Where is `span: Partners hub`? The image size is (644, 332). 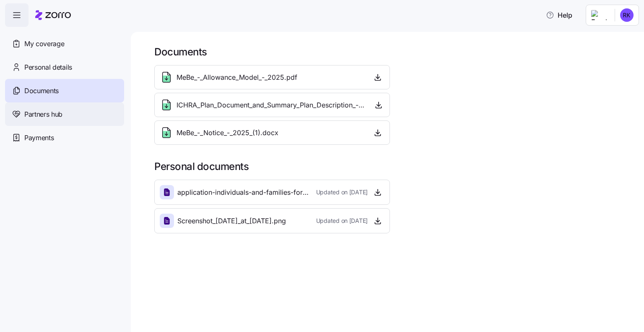
span: Partners hub is located at coordinates (43, 114).